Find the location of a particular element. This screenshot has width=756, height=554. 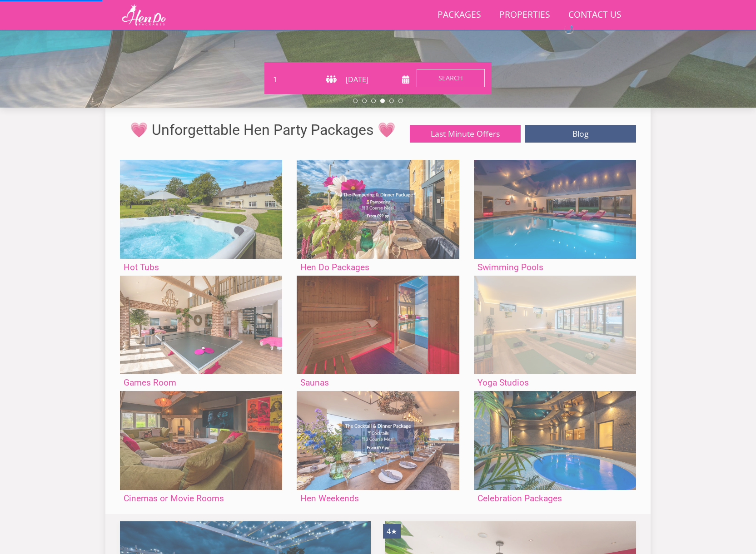

div: Call: 01823 804502 is located at coordinates (569, 29).